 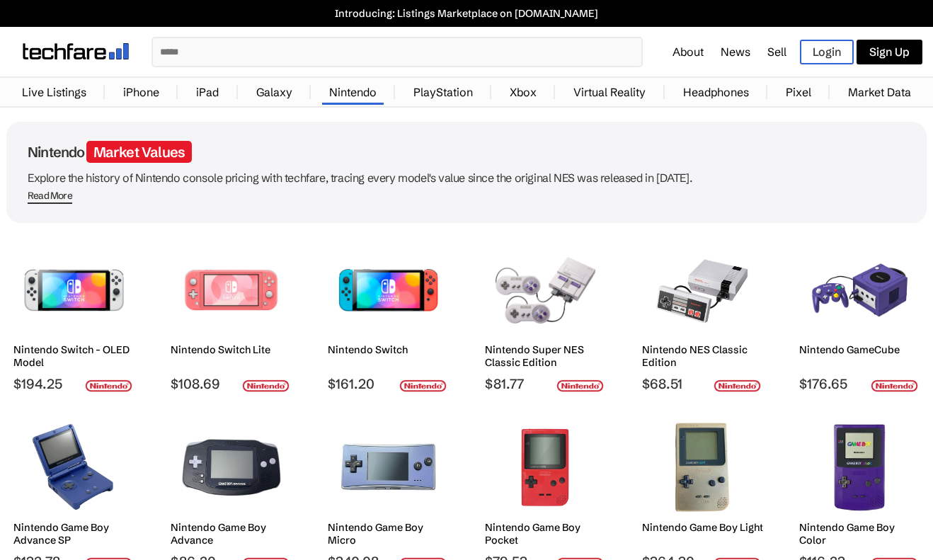 What do you see at coordinates (702, 314) in the screenshot?
I see `a: Nintendo NES Classic Edition Nintendo NES Classic Edition $68.51 nintendo-logo` at bounding box center [702, 314].